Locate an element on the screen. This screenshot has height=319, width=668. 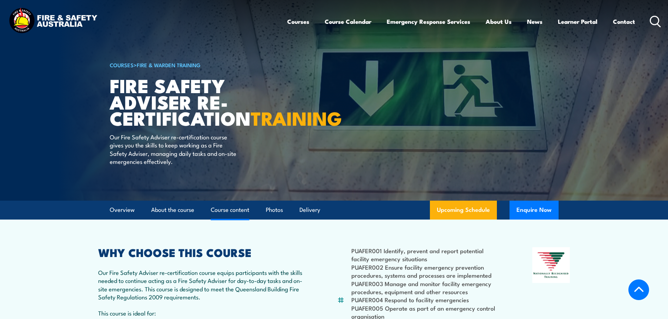
h2: WHY CHOOSE THIS COURSE is located at coordinates (201, 252).